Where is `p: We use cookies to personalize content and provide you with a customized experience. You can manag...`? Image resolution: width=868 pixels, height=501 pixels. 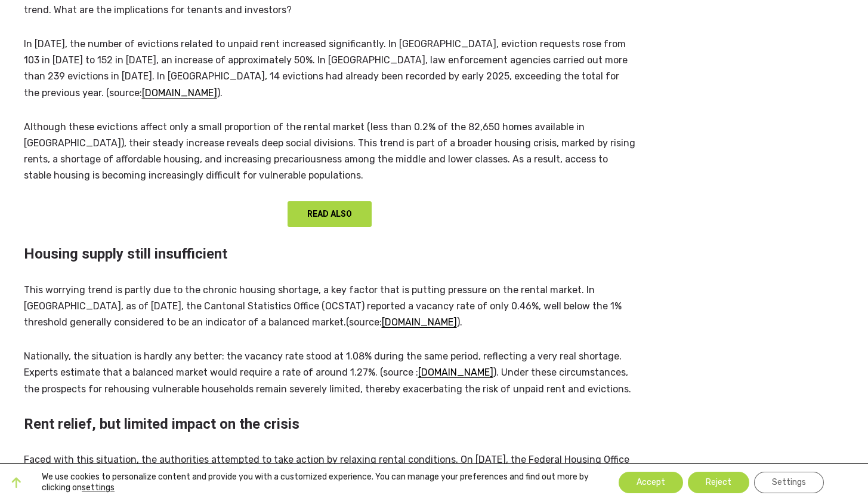
p: We use cookies to personalize content and provide you with a customized experience. You can manag... is located at coordinates (315, 482).